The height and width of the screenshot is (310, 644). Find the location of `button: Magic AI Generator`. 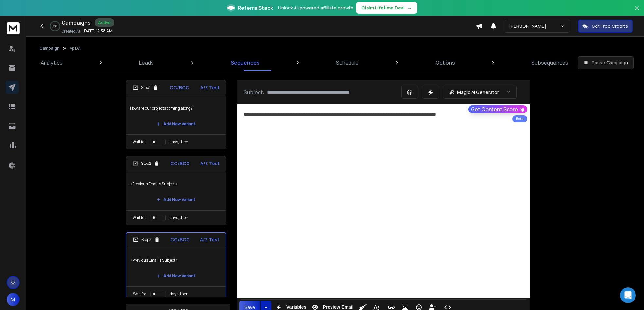

button: Magic AI Generator is located at coordinates (480, 92).